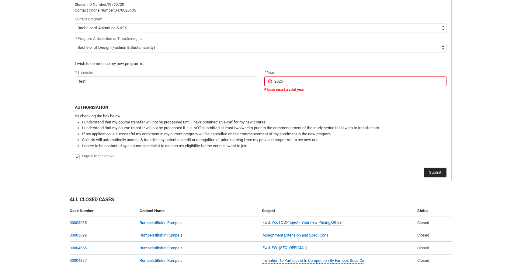  I want to click on li: I understand that my course transfer will not be processed if it is NOT submitted at least two we..., so click(264, 128).